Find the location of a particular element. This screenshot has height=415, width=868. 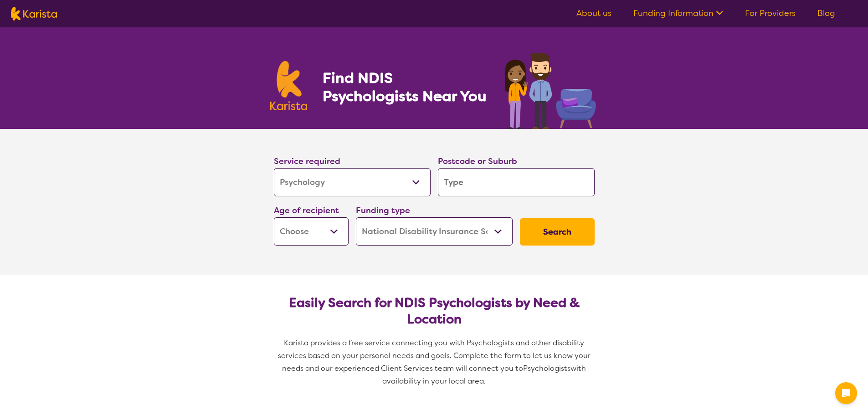

input: Type is located at coordinates (516, 183).